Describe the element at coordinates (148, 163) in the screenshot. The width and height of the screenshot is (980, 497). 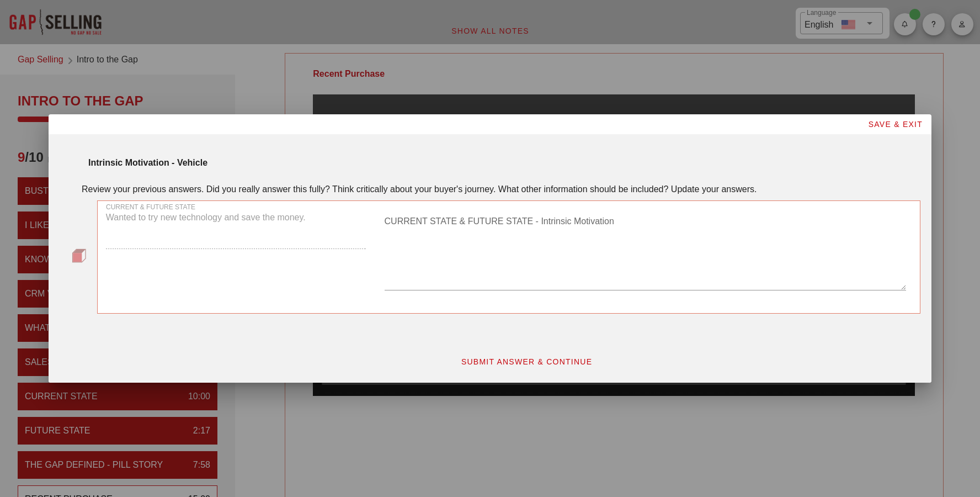
I see `strong: Intrinsic Motivation - Vehicle` at that location.